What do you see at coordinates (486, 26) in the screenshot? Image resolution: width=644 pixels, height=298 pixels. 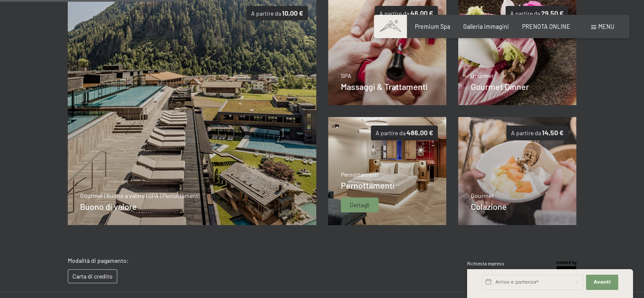 I see `span: Galleria immagini` at bounding box center [486, 26].